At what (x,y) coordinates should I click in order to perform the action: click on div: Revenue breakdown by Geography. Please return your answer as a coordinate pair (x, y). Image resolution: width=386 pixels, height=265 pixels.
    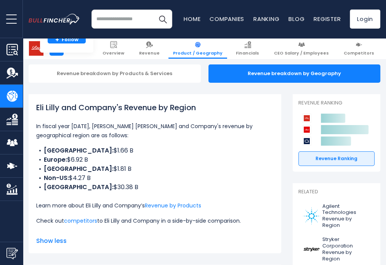
    Looking at the image, I should click on (295, 74).